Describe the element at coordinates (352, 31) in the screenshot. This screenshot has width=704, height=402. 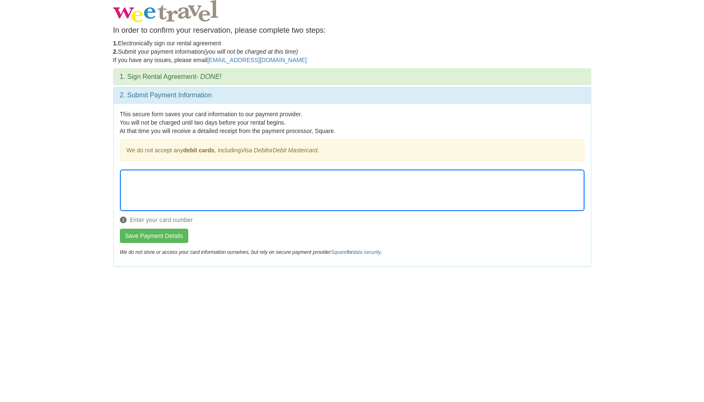
I see `h4: In order to confirm your reservation, please complete two steps:` at that location.